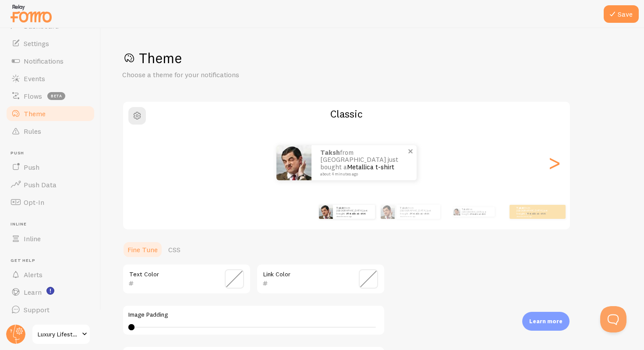  I want to click on a: Notifications, so click(50, 61).